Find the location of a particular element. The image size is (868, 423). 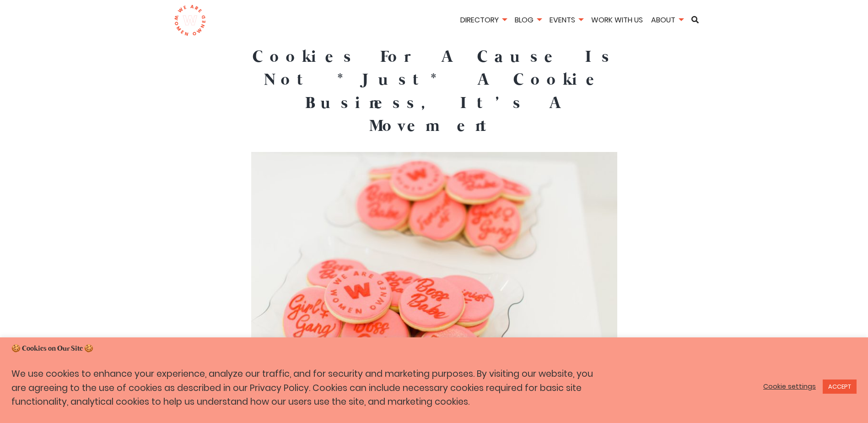

li: About is located at coordinates (668, 21).